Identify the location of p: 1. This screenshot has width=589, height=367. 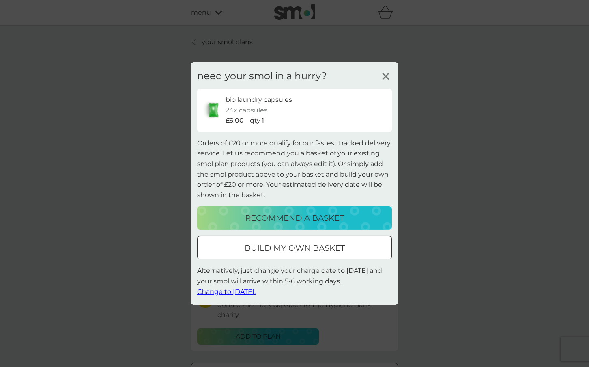
(263, 121).